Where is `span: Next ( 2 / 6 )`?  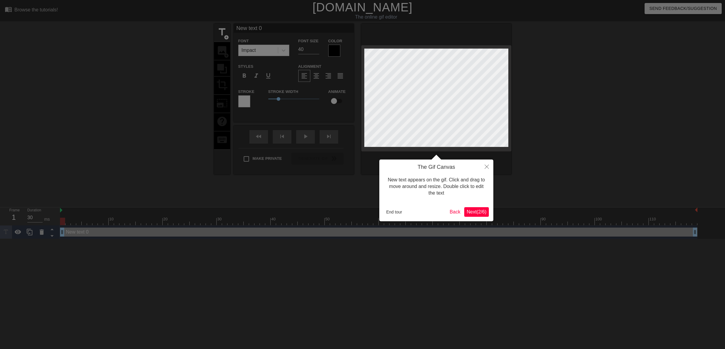 span: Next ( 2 / 6 ) is located at coordinates (477, 212).